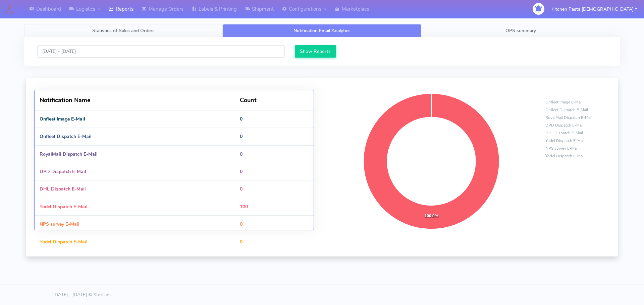 This screenshot has height=305, width=644. Describe the element at coordinates (244, 207) in the screenshot. I see `strong: 100` at that location.